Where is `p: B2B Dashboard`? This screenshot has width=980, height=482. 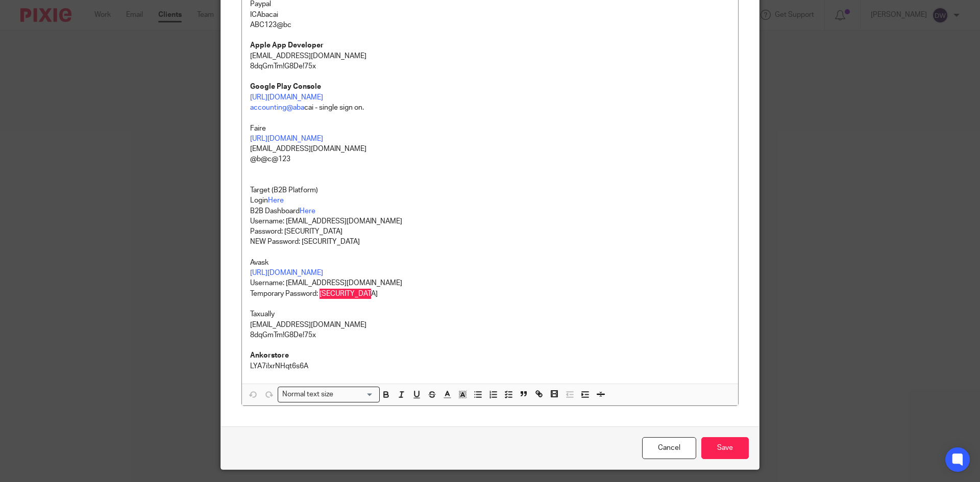 p: B2B Dashboard is located at coordinates (490, 211).